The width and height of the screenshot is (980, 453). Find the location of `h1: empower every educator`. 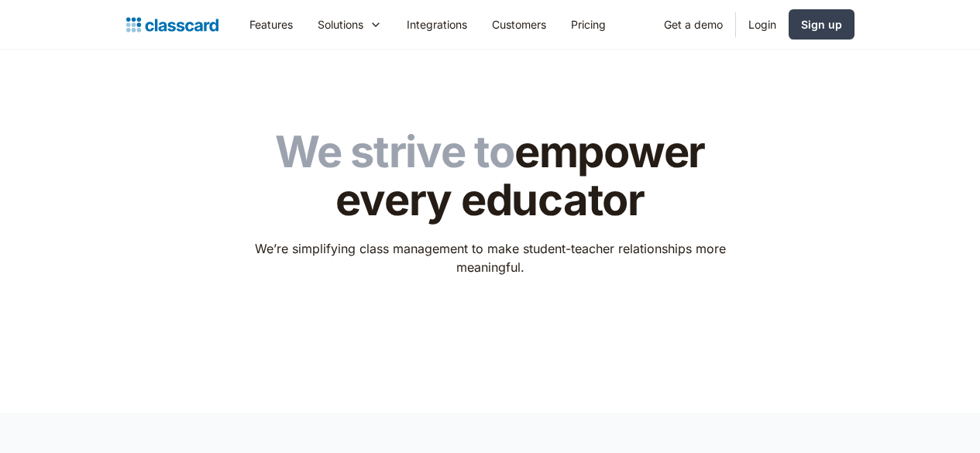

h1: empower every educator is located at coordinates (490, 176).